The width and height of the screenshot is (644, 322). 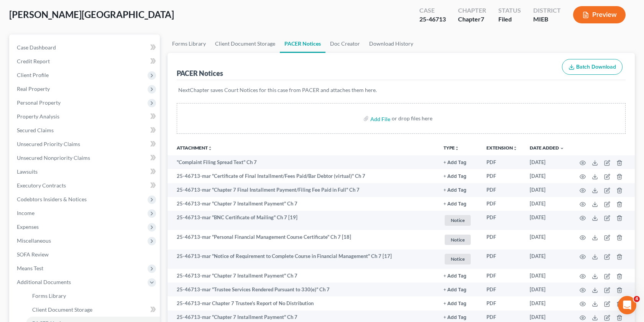 I want to click on a: Credit Report, so click(x=85, y=61).